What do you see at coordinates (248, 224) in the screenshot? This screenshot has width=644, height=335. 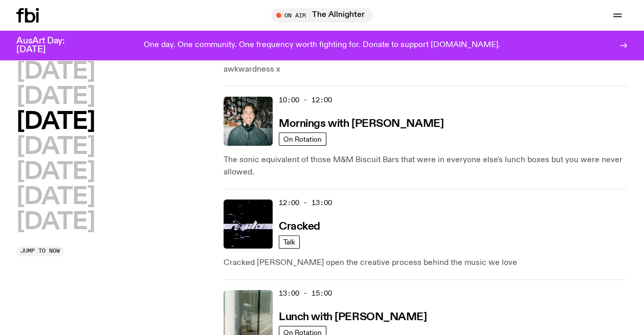 I see `img: Logo for Podcast Cracked. Black background, with white writing, with glass smashing graphics` at bounding box center [248, 224].